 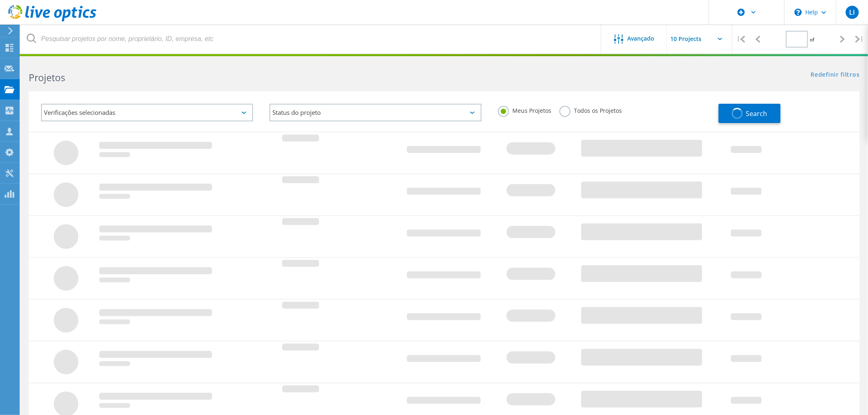 I want to click on a: Redefinir filtros, so click(x=835, y=75).